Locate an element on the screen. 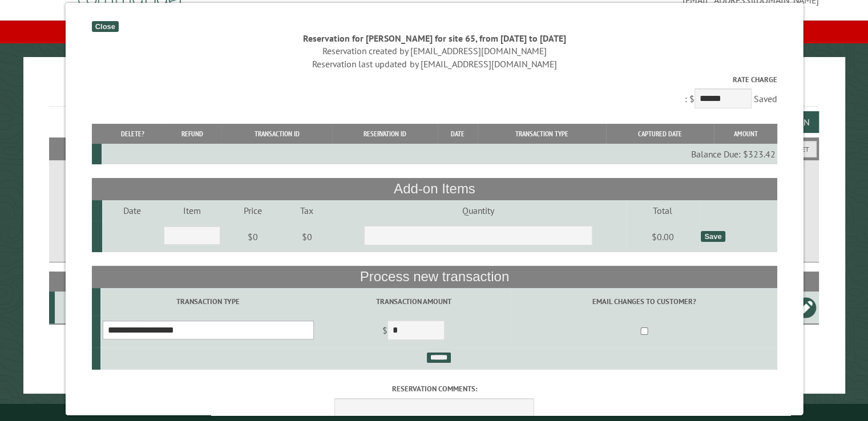 Image resolution: width=868 pixels, height=421 pixels. span: Saved is located at coordinates (765, 99).